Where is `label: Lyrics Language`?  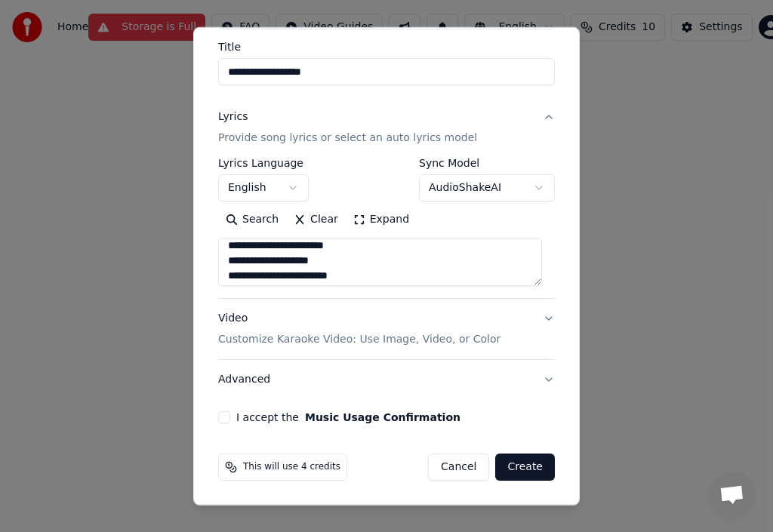
label: Lyrics Language is located at coordinates (263, 163).